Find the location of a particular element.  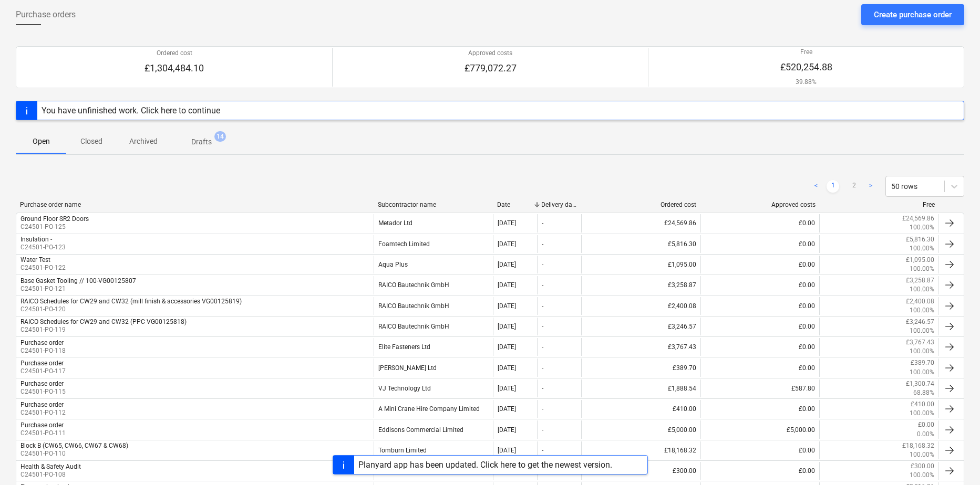

p: C24501-PO-120 is located at coordinates (131, 309).